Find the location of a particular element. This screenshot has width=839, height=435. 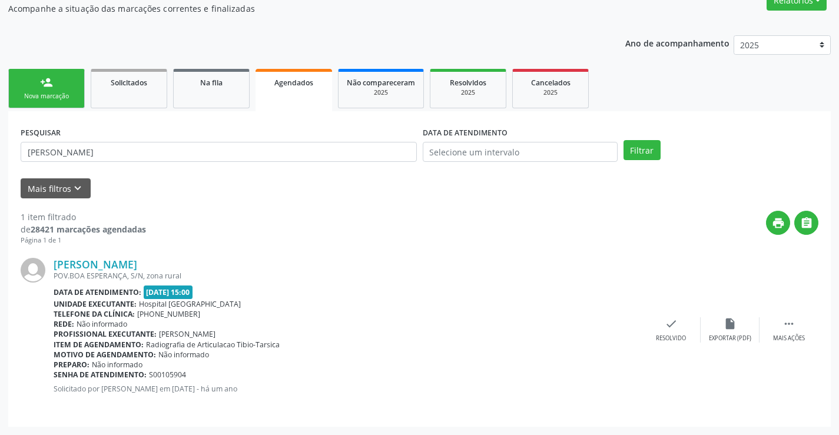

i: print is located at coordinates (778, 223).